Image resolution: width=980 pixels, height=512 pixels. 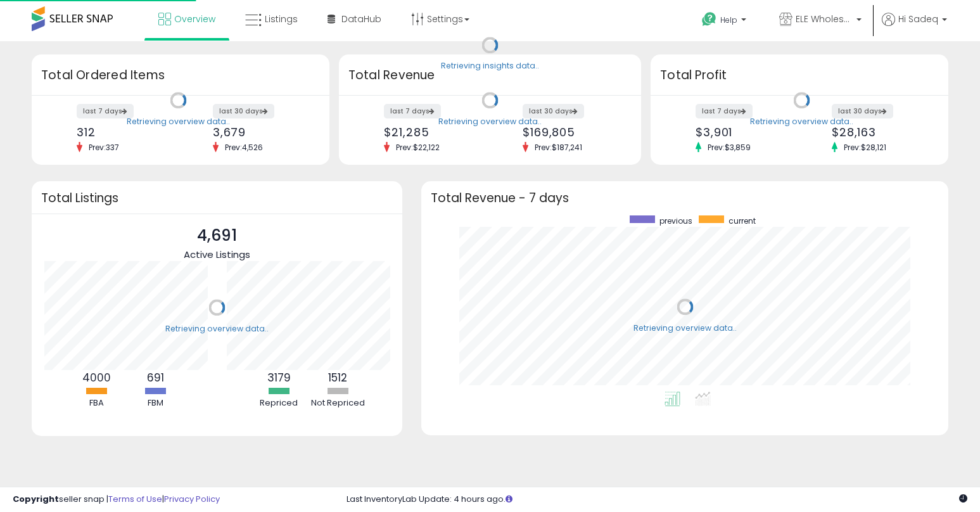 I want to click on i: Click here to read more about un-synced listings., so click(x=509, y=498).